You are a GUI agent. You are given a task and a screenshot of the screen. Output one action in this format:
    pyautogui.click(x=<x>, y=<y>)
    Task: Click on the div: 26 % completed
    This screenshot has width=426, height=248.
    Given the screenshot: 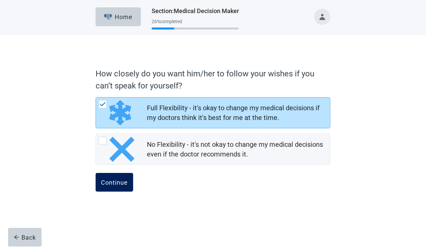 What is the action you would take?
    pyautogui.click(x=195, y=21)
    